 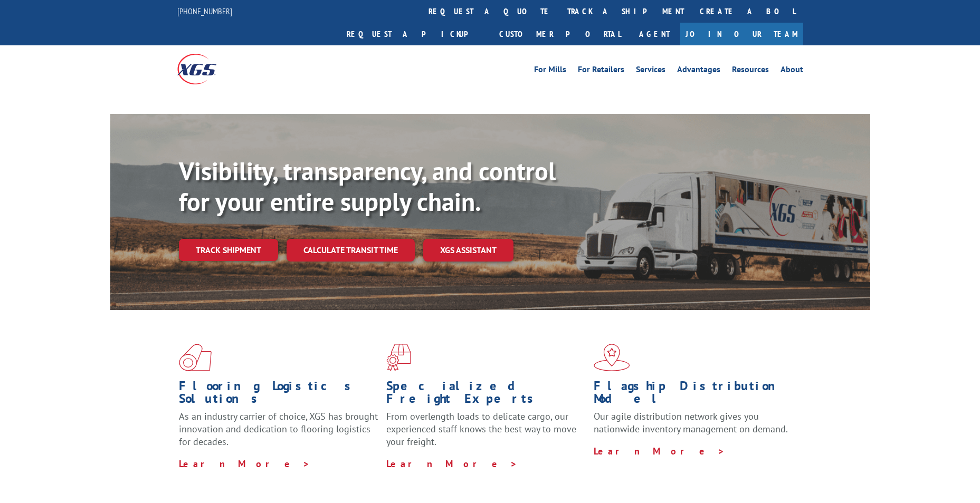 I want to click on p: From overlength loads to delicate cargo, our experienced staff knows the best way to move your fr..., so click(x=486, y=433).